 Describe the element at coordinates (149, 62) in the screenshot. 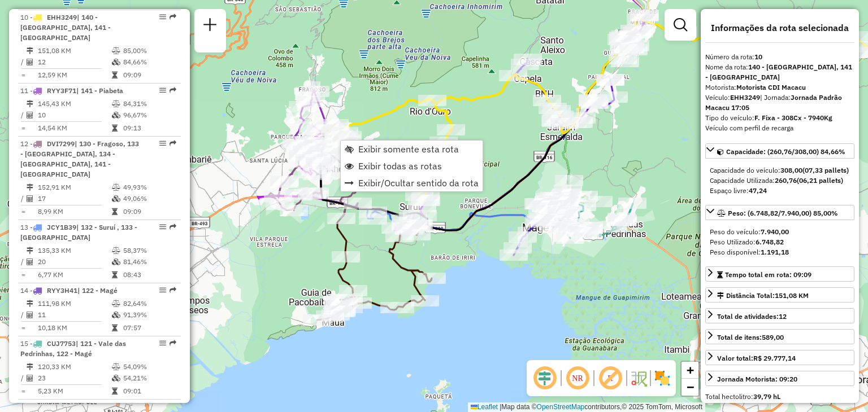

I see `td: 84,66%` at that location.